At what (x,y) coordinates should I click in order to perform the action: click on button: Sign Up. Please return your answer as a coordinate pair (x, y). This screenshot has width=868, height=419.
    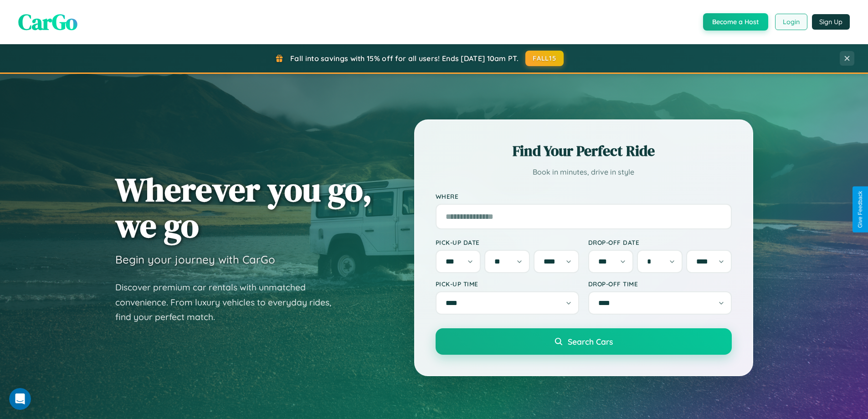
    Looking at the image, I should click on (831, 22).